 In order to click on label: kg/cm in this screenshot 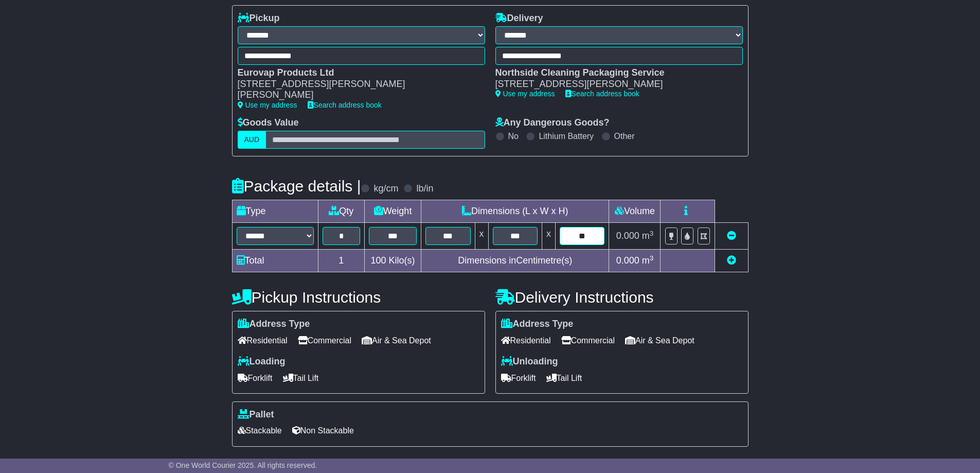, I will do `click(386, 189)`.